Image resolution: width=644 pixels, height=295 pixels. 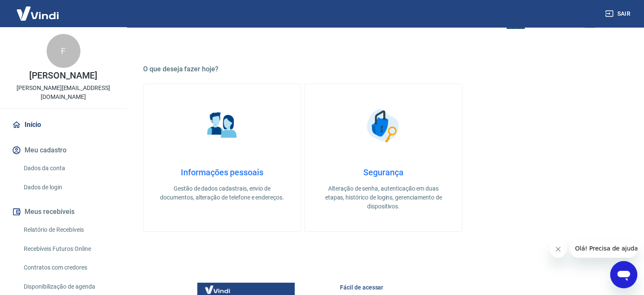 What do you see at coordinates (222, 157) in the screenshot?
I see `a: Informações pessoaisInformações pessoaisGestão de dados cadastrais, envio de documentos, alteraçã...` at bounding box center [222, 157].